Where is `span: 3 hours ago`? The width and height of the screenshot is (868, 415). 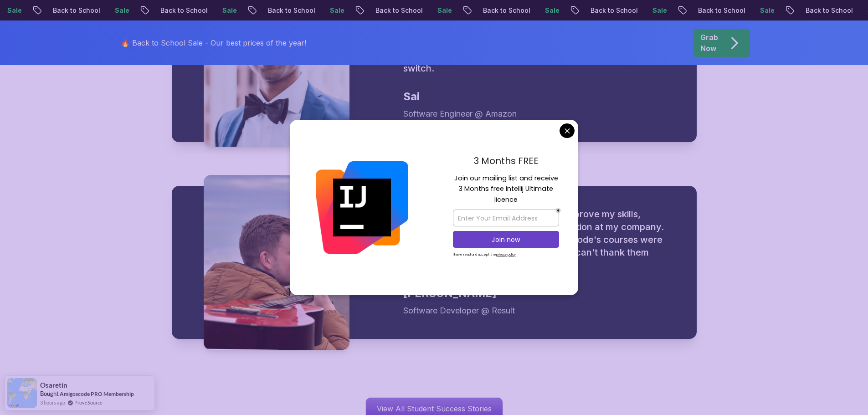 span: 3 hours ago is located at coordinates (52, 402).